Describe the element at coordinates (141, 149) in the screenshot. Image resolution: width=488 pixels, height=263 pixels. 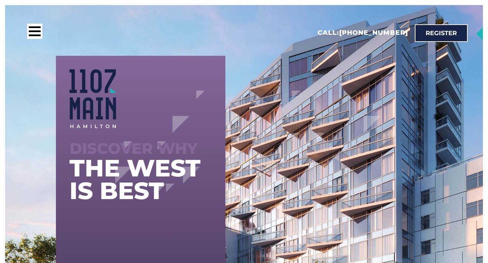
I see `div: Discover why` at that location.